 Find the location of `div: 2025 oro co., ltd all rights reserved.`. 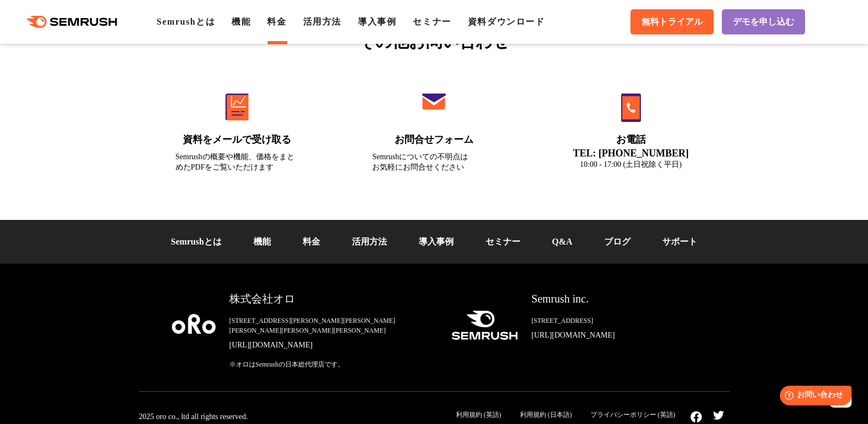

div: 2025 oro co., ltd all rights reserved. is located at coordinates (193, 416).